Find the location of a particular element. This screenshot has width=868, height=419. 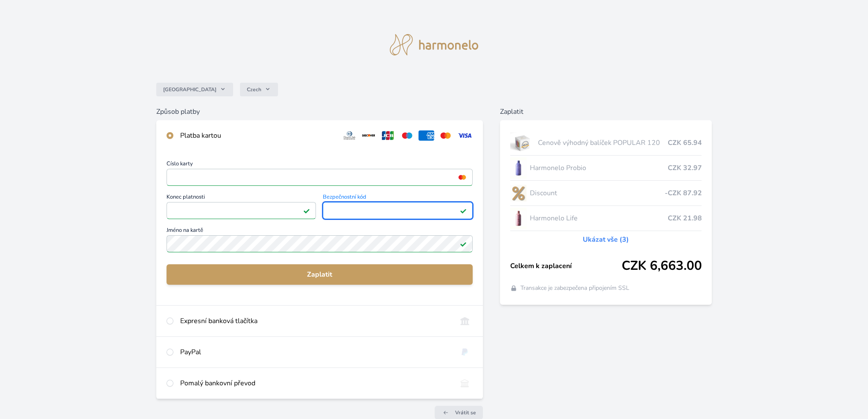

div: PayPal is located at coordinates (315, 352).